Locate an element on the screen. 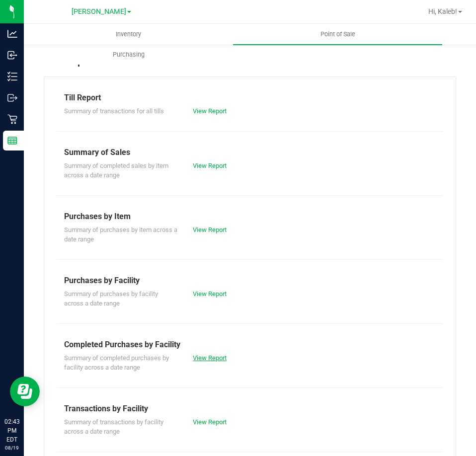 The image size is (476, 456). span: Inventory is located at coordinates (128, 34).